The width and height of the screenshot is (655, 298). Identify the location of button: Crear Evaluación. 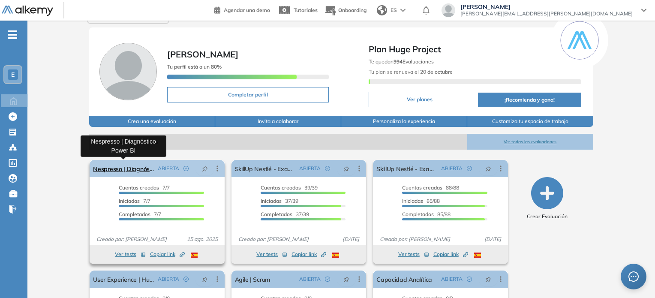
(547, 199).